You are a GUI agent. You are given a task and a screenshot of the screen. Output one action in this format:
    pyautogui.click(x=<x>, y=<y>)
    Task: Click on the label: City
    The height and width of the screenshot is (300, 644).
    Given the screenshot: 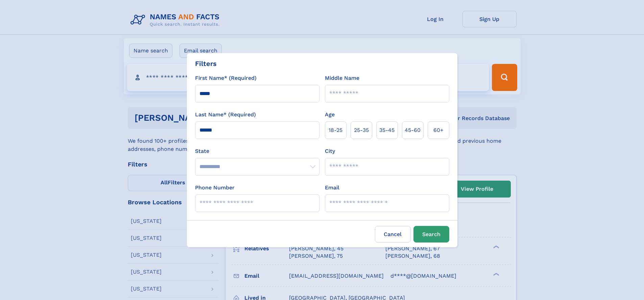 What is the action you would take?
    pyautogui.click(x=330, y=151)
    